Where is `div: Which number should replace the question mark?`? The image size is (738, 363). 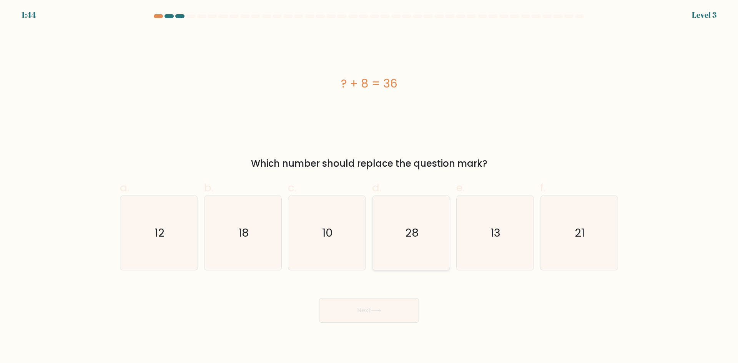 div: Which number should replace the question mark? is located at coordinates (369, 164).